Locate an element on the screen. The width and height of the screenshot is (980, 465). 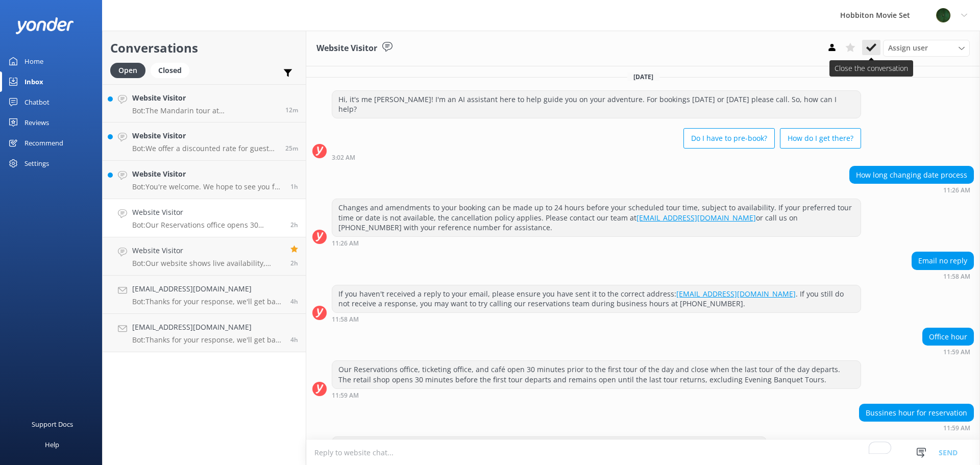
span: Sep 11 2025 11:32am (UTC +12:00) Pacific/Auckland is located at coordinates (294, 263).